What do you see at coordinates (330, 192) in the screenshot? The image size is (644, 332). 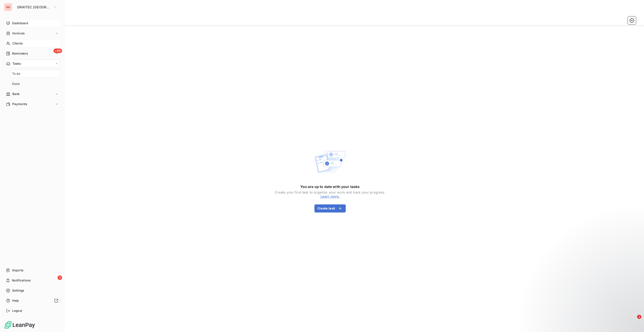 I see `div: Create your first task to organize your work and track your progress.` at bounding box center [330, 192].